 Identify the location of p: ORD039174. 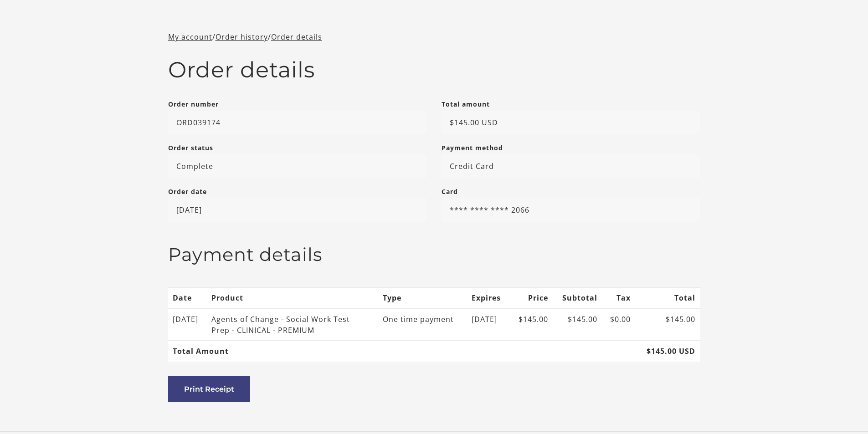
(298, 122).